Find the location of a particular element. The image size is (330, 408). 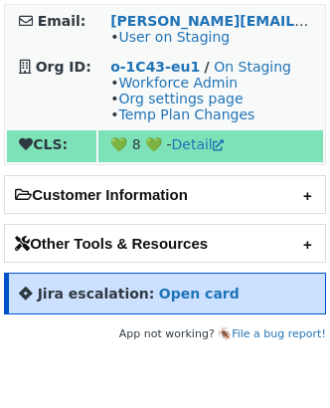

footer: App not working? 🪳 is located at coordinates (165, 334).